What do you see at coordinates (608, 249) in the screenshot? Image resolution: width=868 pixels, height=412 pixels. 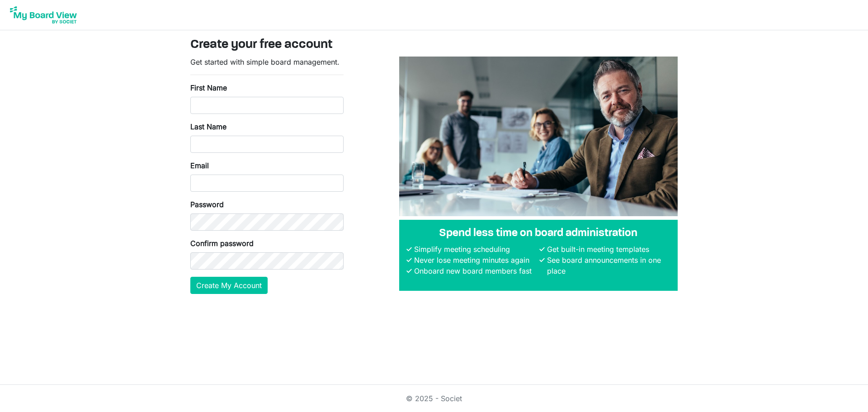 I see `li: Get built-in meeting templates` at bounding box center [608, 249].